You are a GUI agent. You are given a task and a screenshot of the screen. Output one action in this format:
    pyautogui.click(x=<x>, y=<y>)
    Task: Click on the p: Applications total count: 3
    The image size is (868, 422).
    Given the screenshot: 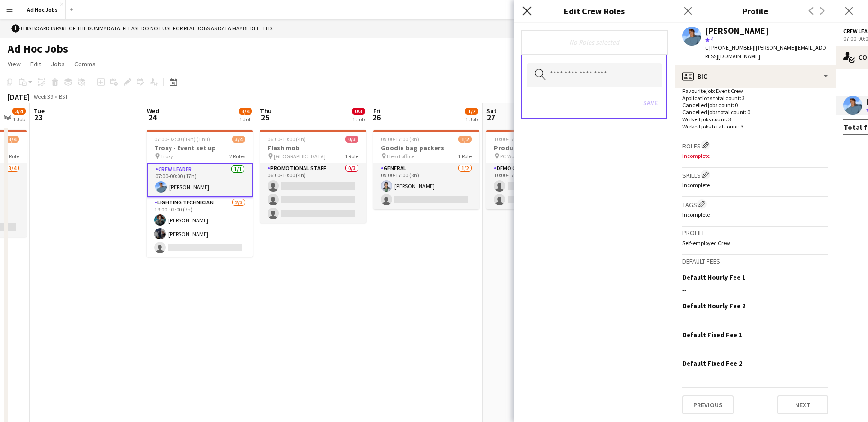 What is the action you would take?
    pyautogui.click(x=755, y=98)
    